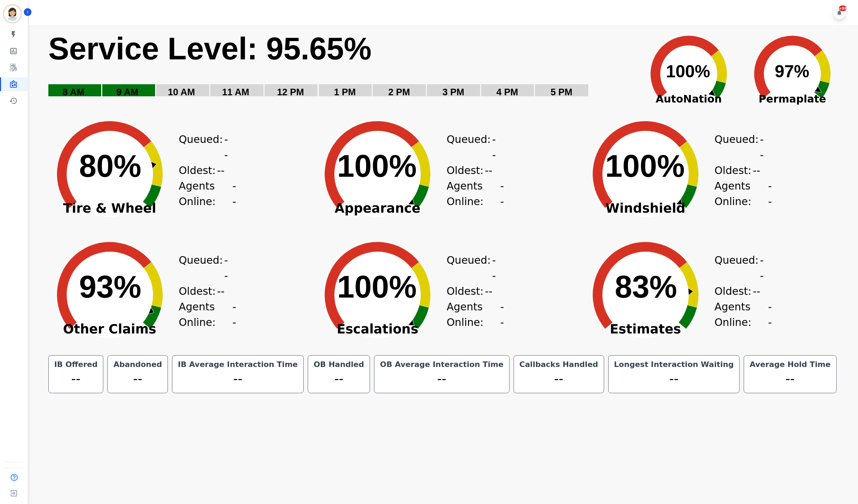 This screenshot has height=504, width=858. I want to click on span: Estimates, so click(645, 330).